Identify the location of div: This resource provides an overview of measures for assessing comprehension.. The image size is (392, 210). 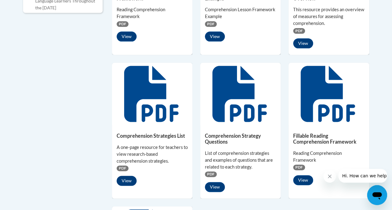
(328, 17).